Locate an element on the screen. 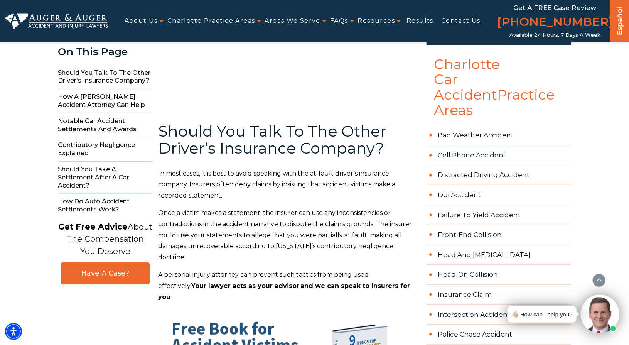  a: Areas We Serve is located at coordinates (293, 21).